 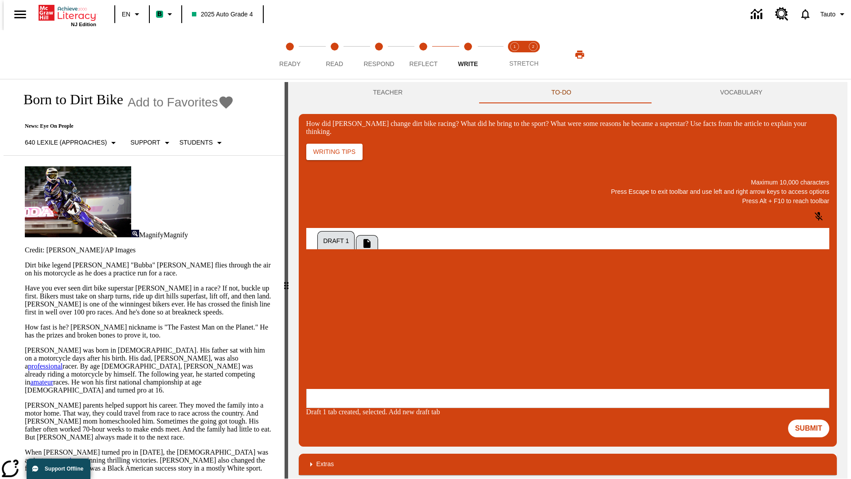 I want to click on button: Teacher, so click(x=388, y=93).